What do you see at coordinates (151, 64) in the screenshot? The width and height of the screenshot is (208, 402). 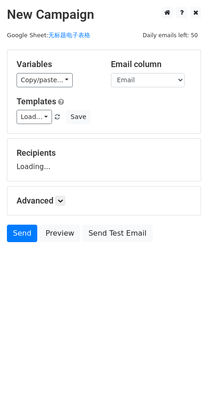 I see `h5: Email column` at bounding box center [151, 64].